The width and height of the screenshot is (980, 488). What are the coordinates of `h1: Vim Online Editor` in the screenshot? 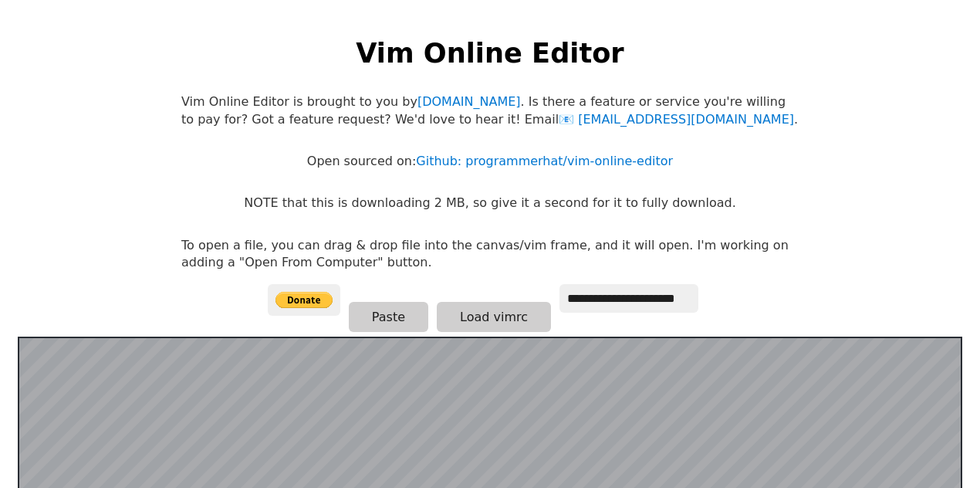 It's located at (489, 53).